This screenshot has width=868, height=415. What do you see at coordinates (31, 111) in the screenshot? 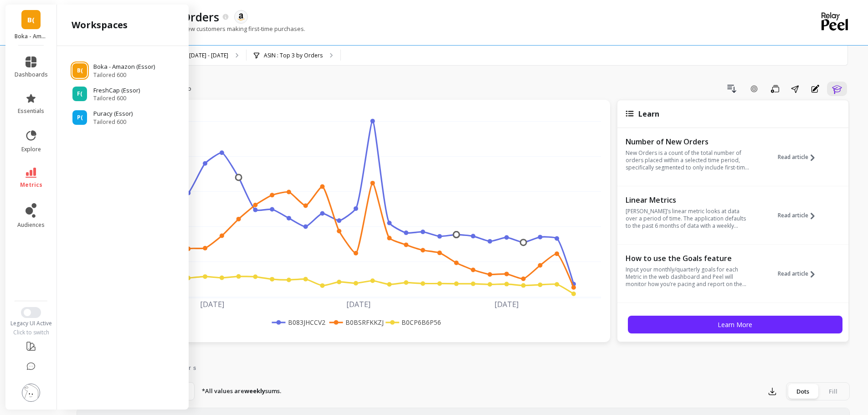
I see `span: essentials` at bounding box center [31, 111].